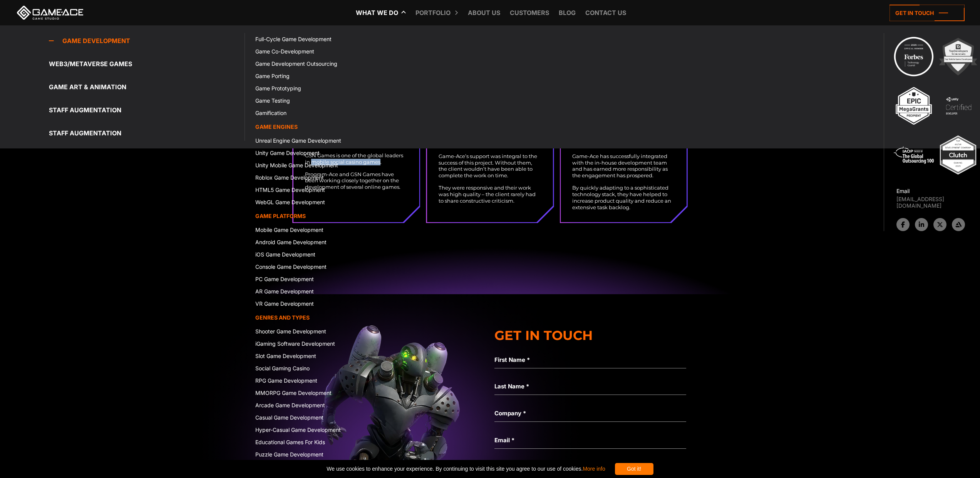 Image resolution: width=980 pixels, height=478 pixels. What do you see at coordinates (147, 41) in the screenshot?
I see `a: Game development` at bounding box center [147, 41].